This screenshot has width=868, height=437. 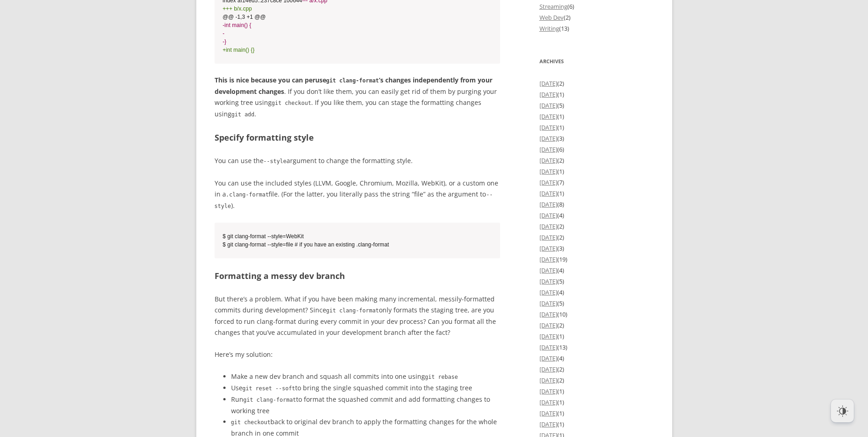 What do you see at coordinates (357, 97) in the screenshot?
I see `p: . If you don’t like them, you can easily get rid of them by purging your working tree using . If ...` at bounding box center [357, 97].